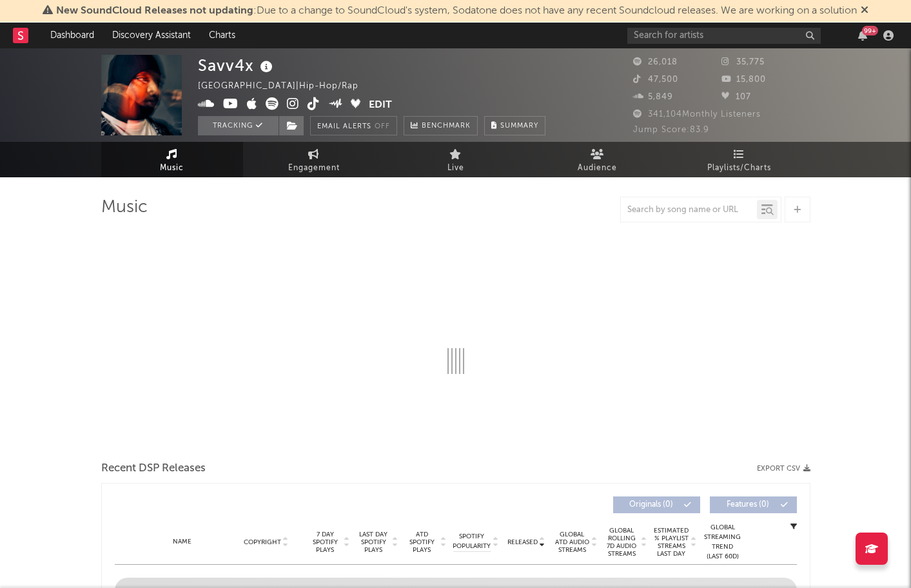 The image size is (911, 588). I want to click on span: 7 Day Spotify Plays, so click(325, 542).